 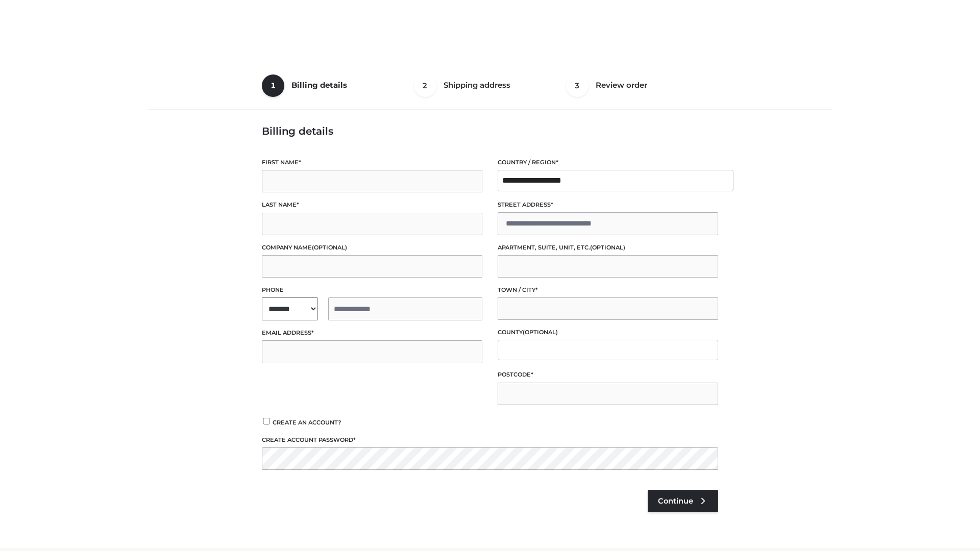 What do you see at coordinates (608, 374) in the screenshot?
I see `label: Postcode` at bounding box center [608, 374].